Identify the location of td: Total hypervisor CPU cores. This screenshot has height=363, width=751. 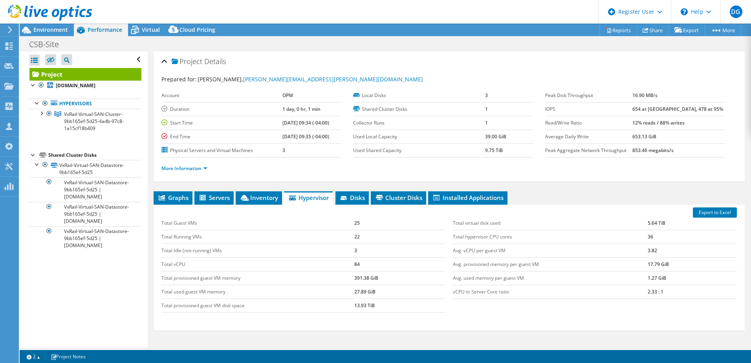
(550, 236).